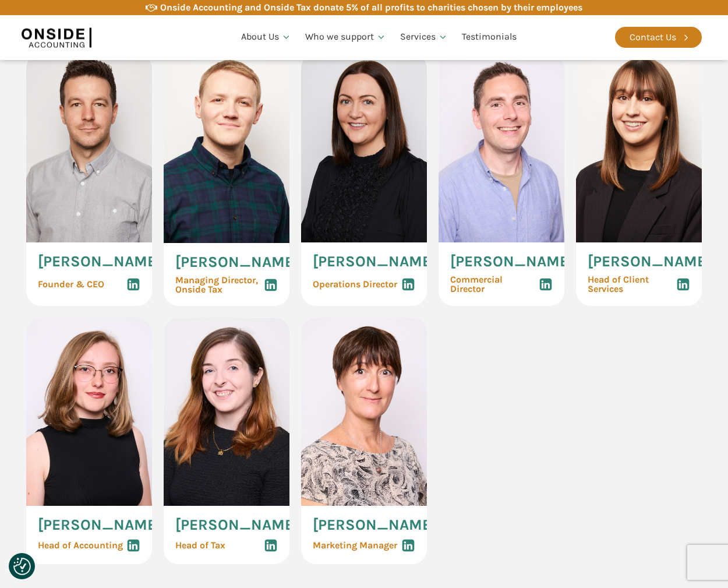 This screenshot has height=588, width=728. Describe the element at coordinates (22, 566) in the screenshot. I see `button: Consent Preferences` at that location.